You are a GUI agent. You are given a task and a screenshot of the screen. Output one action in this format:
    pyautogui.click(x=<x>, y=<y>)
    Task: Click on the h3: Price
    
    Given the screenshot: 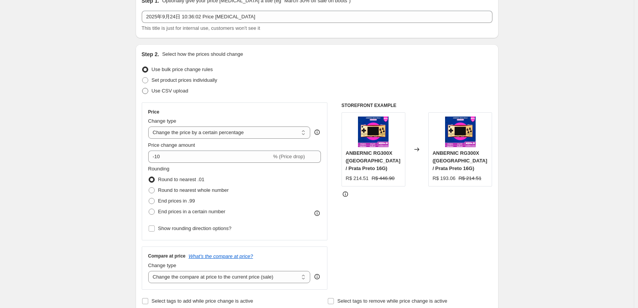 What is the action you would take?
    pyautogui.click(x=154, y=112)
    